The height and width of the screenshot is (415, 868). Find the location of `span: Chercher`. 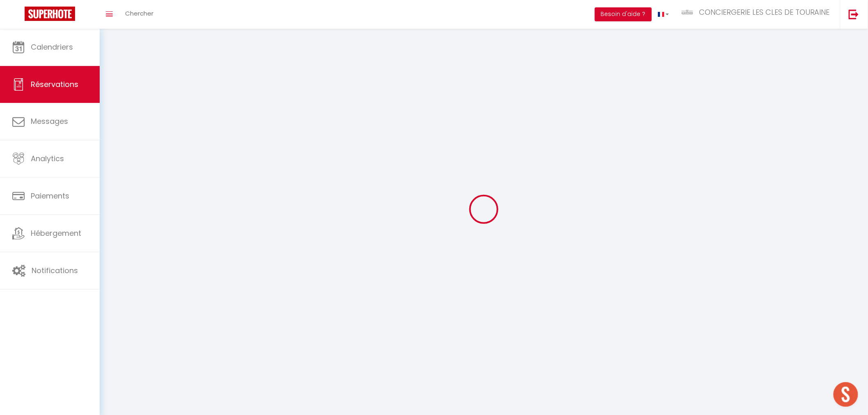

span: Chercher is located at coordinates (139, 13).